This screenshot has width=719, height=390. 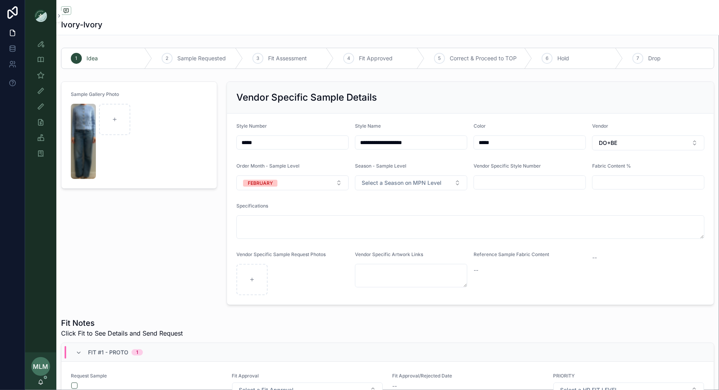 What do you see at coordinates (287, 58) in the screenshot?
I see `span: Fit Assessment` at bounding box center [287, 58].